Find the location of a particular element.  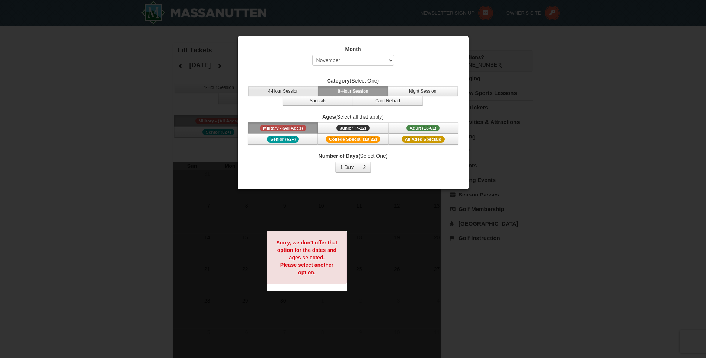

button: 1 Day is located at coordinates (347, 167).